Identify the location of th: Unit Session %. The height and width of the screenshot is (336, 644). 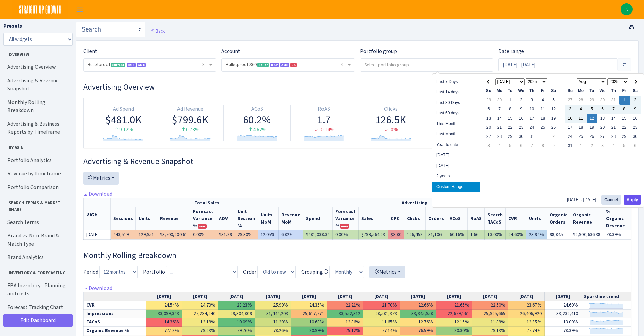
(247, 219).